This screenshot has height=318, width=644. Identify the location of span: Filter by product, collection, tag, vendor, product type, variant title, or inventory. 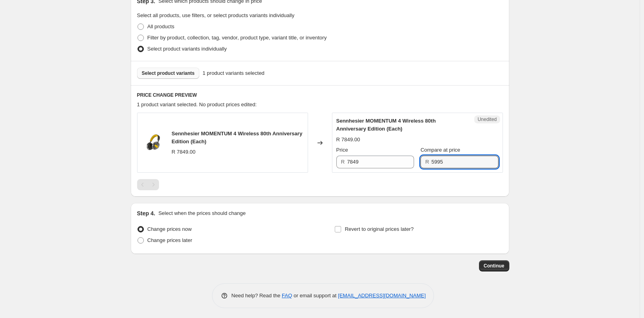
(237, 38).